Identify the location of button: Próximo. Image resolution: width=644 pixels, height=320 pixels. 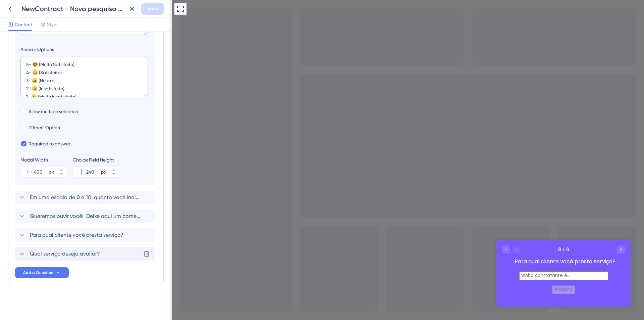
(67, 50).